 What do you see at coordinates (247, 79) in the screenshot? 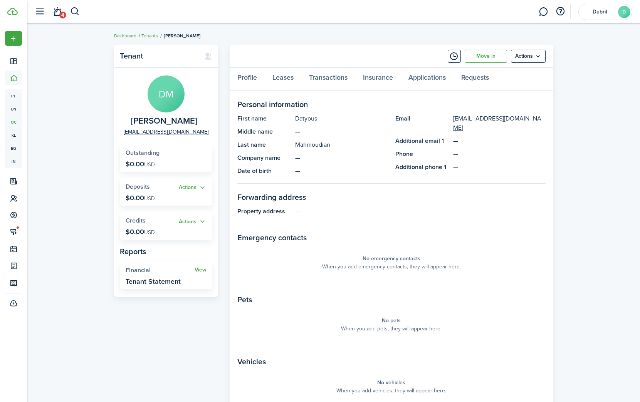
I see `a: Profile` at bounding box center [247, 79].